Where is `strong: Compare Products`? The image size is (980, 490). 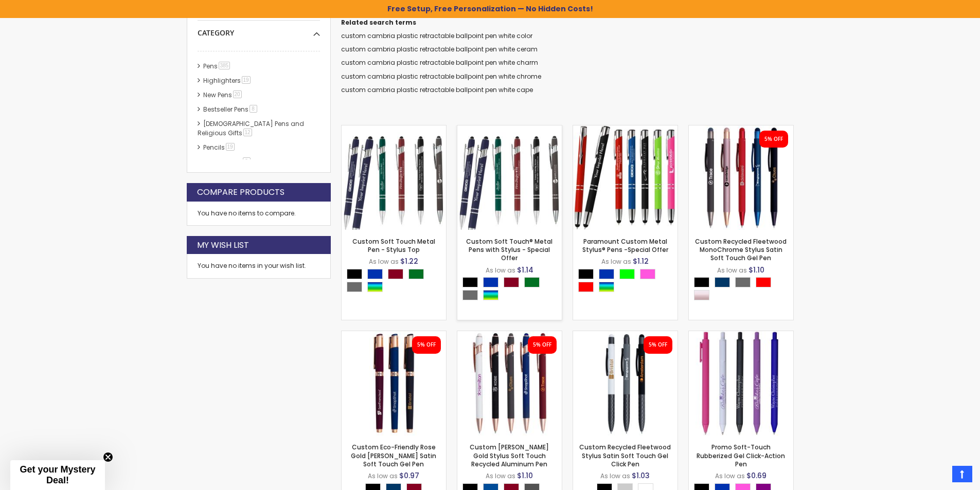
strong: Compare Products is located at coordinates (241, 192).